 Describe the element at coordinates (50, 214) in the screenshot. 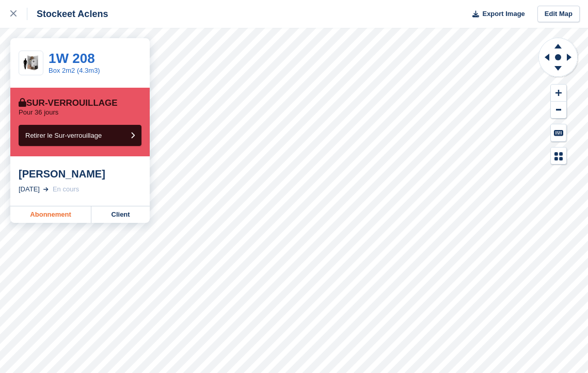

I see `a: Abonnement` at that location.